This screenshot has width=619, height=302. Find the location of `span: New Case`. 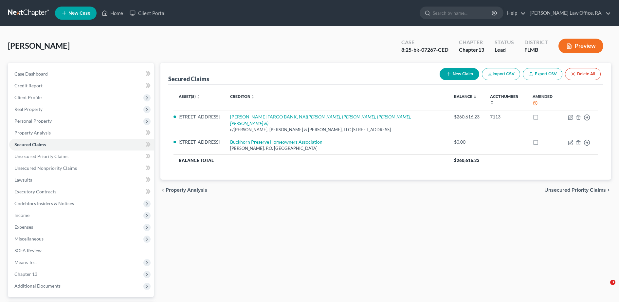

span: New Case is located at coordinates (79, 13).